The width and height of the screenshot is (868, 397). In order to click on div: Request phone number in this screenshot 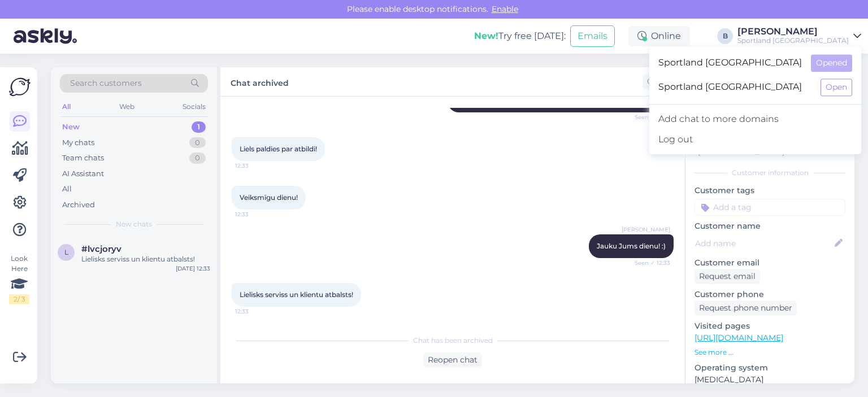, I will do `click(745, 308)`.